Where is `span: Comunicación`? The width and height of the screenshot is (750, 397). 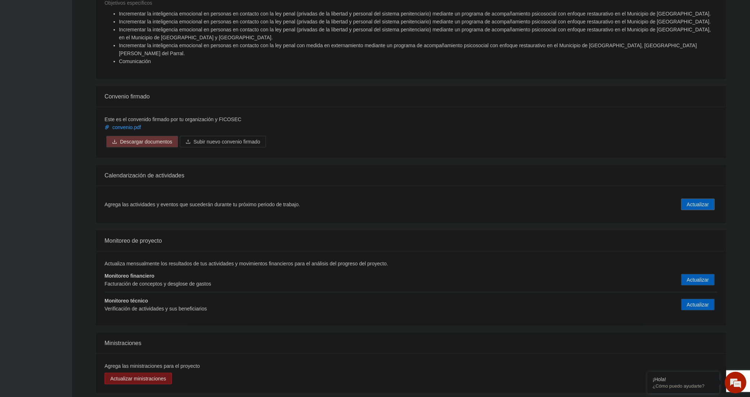
span: Comunicación is located at coordinates (135, 61).